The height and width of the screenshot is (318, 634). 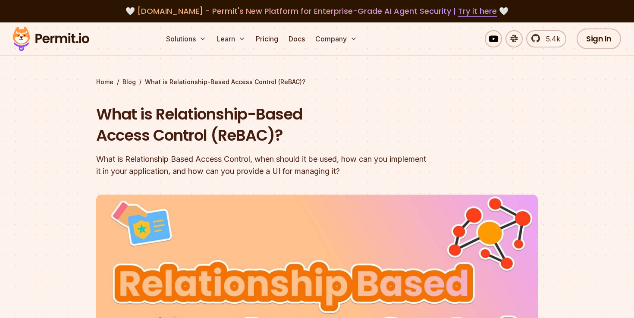 I want to click on a: Pricing, so click(x=267, y=39).